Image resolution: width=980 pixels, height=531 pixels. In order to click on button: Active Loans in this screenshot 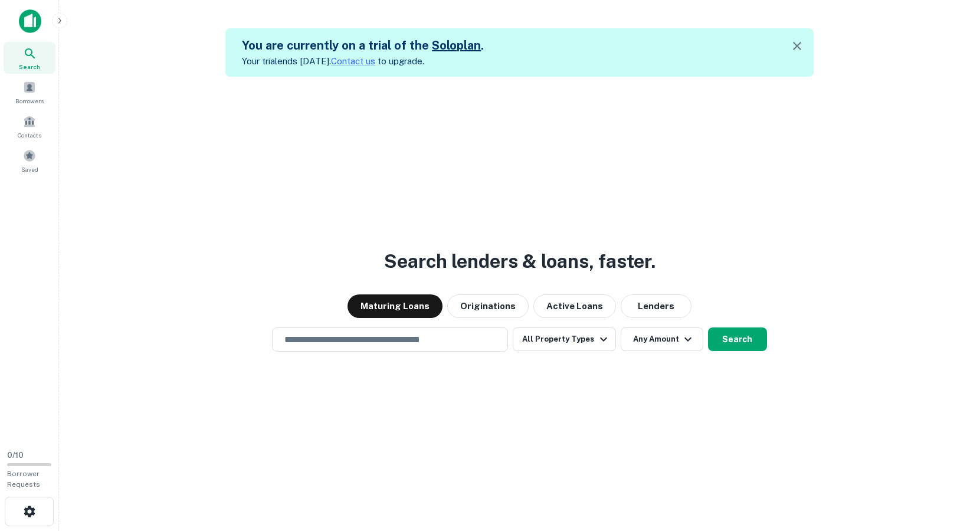, I will do `click(575, 307)`.